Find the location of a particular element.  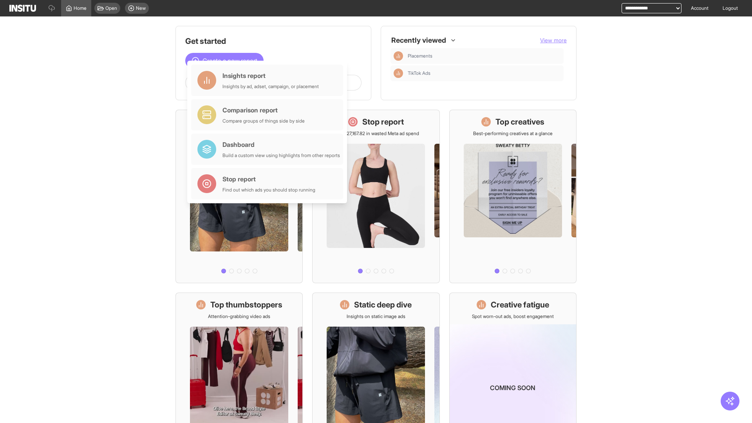

a: What's live nowSee all active ads instantly is located at coordinates (239, 196).